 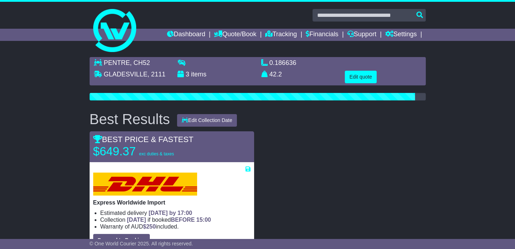 I want to click on a: Quote/Book, so click(x=235, y=35).